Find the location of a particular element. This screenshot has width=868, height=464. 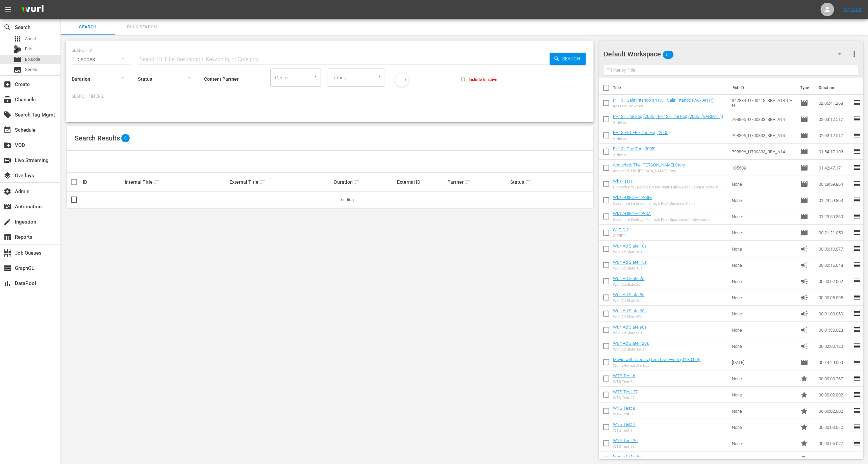

span: Asset is located at coordinates (18, 39).